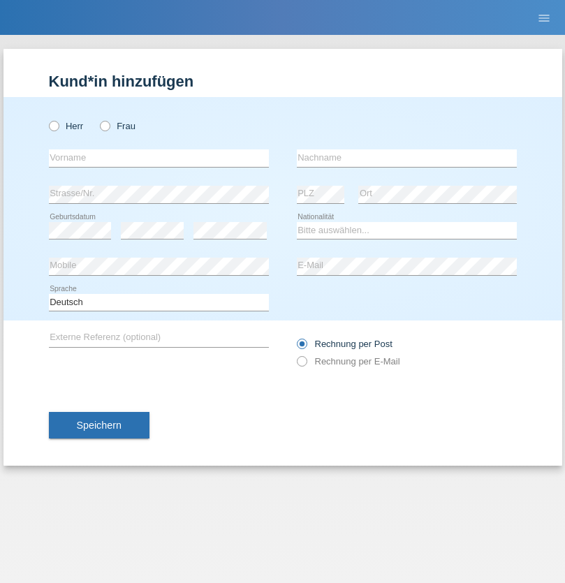 The image size is (565, 583). I want to click on input: Rechnung per E-Mail, so click(301, 365).